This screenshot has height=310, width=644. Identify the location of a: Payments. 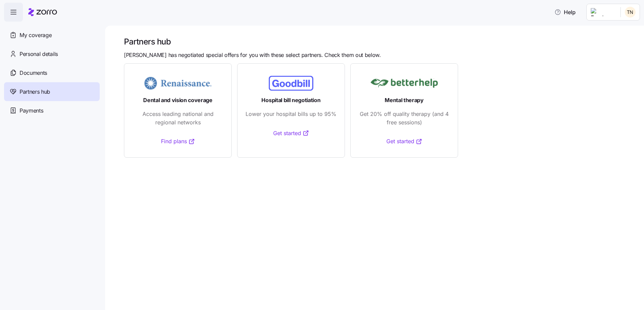
(52, 110).